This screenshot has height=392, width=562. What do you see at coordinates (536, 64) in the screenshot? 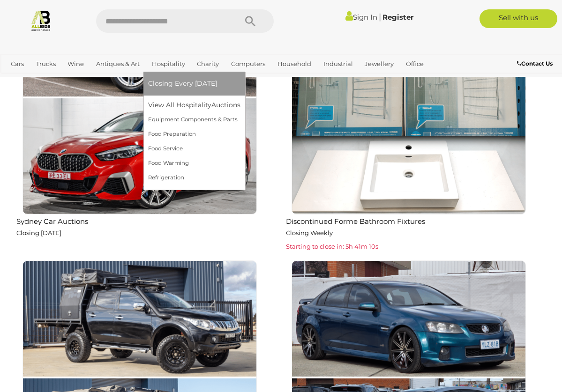
I see `a: Contact Us` at bounding box center [536, 64].